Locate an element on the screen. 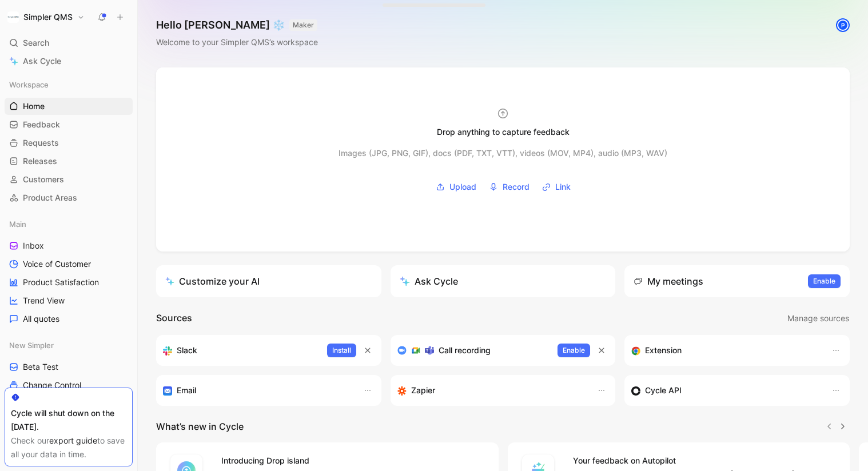  span: Change Control is located at coordinates (52, 386).